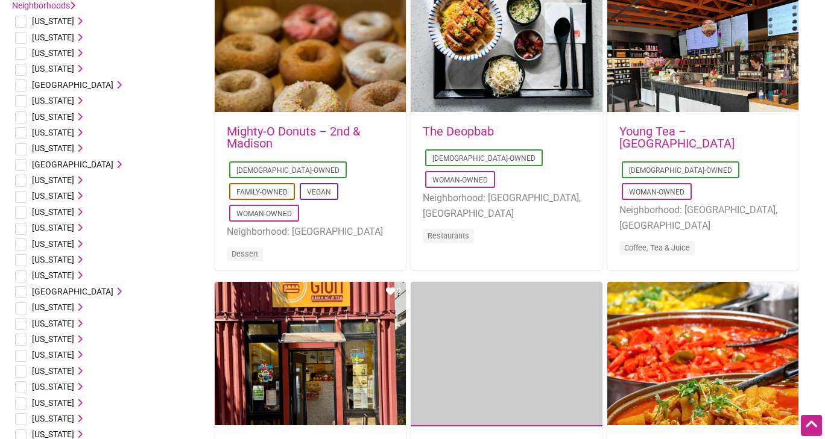 The width and height of the screenshot is (825, 439). I want to click on a: Mighty-O Donuts – 2nd & Madison, so click(293, 137).